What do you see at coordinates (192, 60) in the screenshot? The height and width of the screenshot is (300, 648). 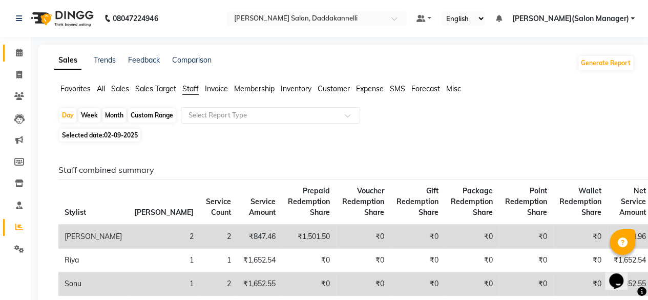 I see `a: Comparison` at bounding box center [192, 60].